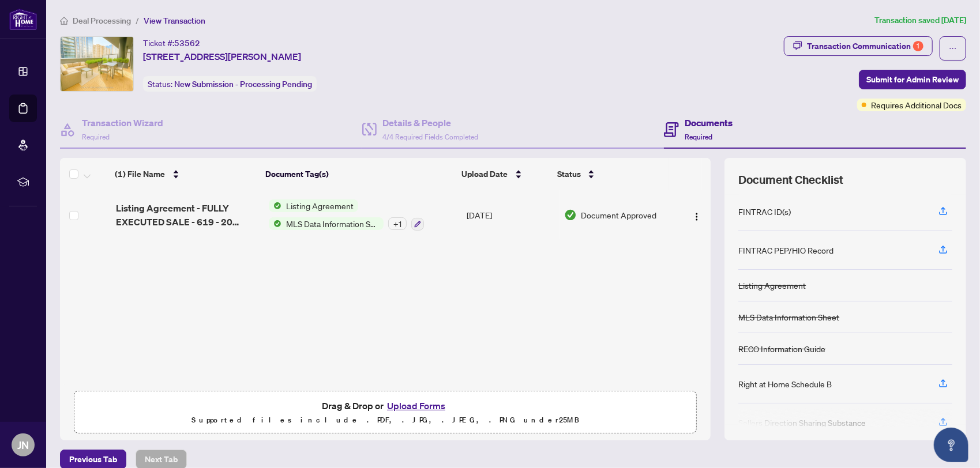  I want to click on button: Open asap, so click(951, 445).